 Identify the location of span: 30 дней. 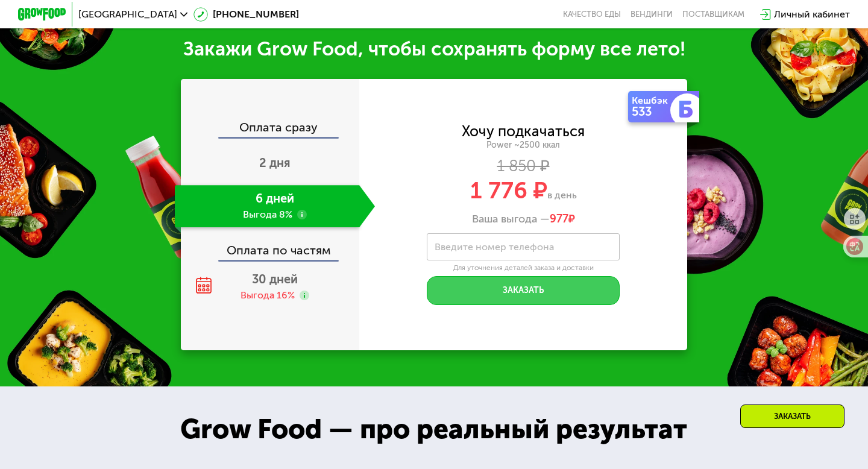
(275, 279).